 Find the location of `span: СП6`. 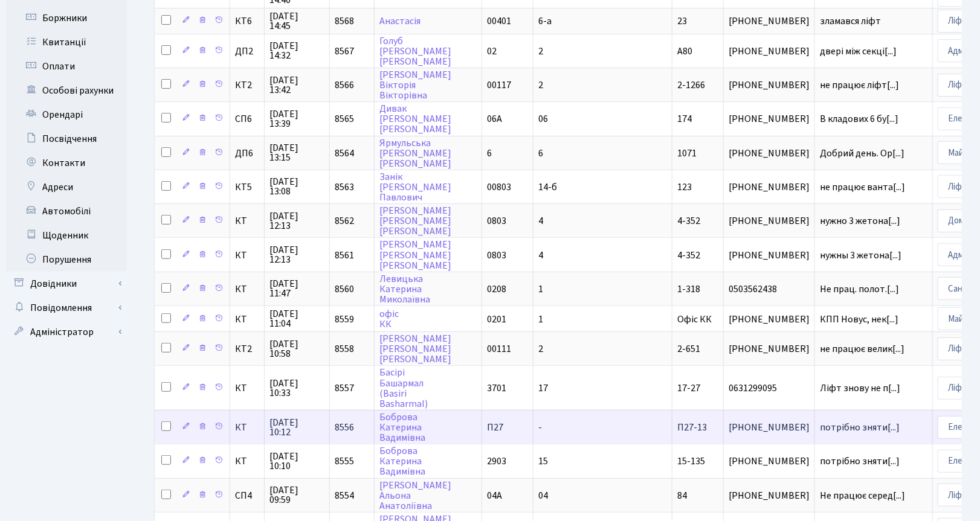

span: СП6 is located at coordinates (248, 119).